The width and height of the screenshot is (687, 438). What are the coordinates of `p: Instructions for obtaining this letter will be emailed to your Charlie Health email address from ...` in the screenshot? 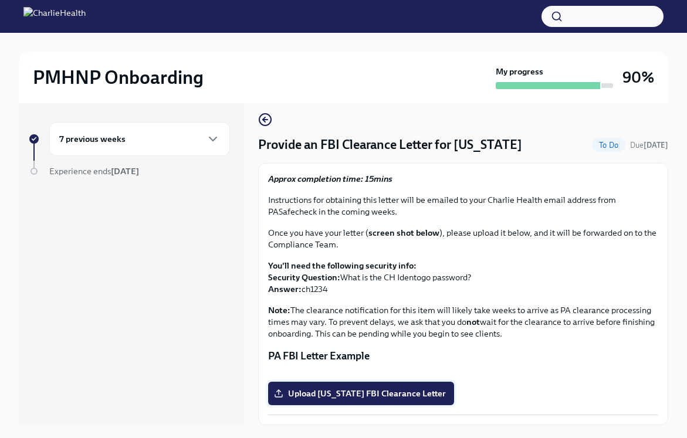 It's located at (463, 206).